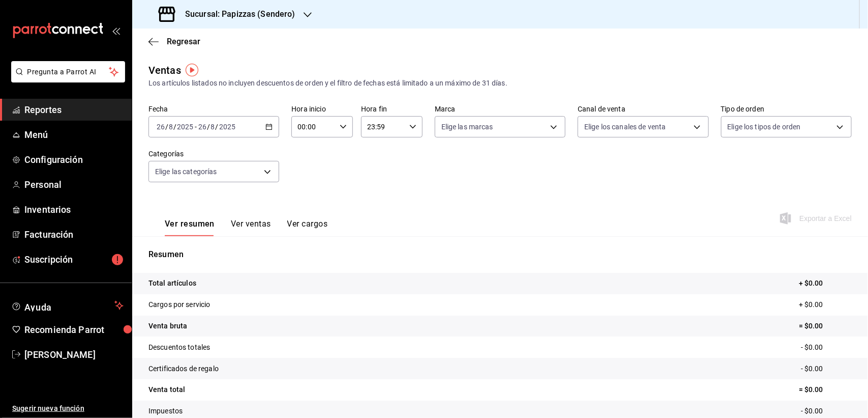  I want to click on label: Tipo de orden, so click(786, 110).